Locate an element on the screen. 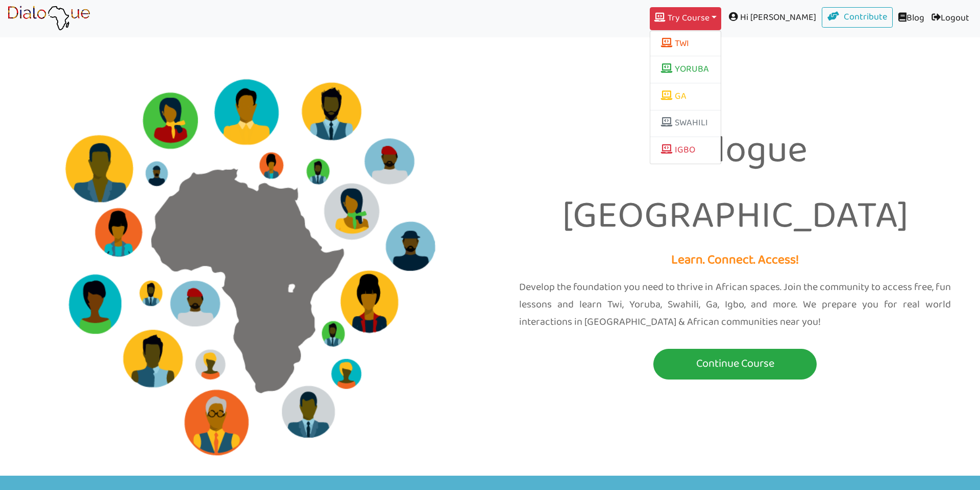 This screenshot has width=980, height=490. a: Blog is located at coordinates (911, 19).